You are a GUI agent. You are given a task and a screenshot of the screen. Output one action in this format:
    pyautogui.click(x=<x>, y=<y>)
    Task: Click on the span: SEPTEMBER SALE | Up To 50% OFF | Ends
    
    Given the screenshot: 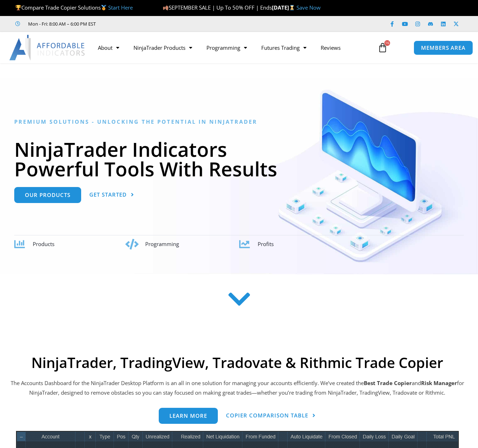 What is the action you would take?
    pyautogui.click(x=217, y=8)
    